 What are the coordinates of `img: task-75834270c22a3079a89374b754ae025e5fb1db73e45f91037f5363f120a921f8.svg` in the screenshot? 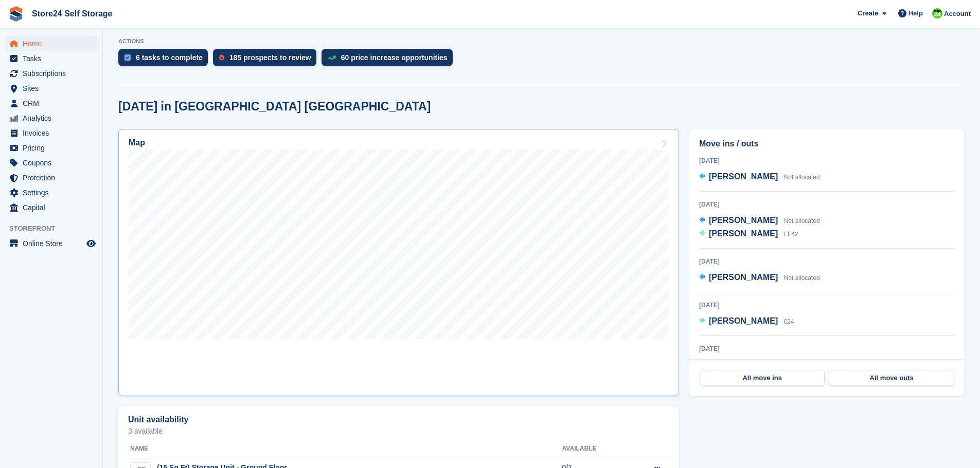 It's located at (127, 58).